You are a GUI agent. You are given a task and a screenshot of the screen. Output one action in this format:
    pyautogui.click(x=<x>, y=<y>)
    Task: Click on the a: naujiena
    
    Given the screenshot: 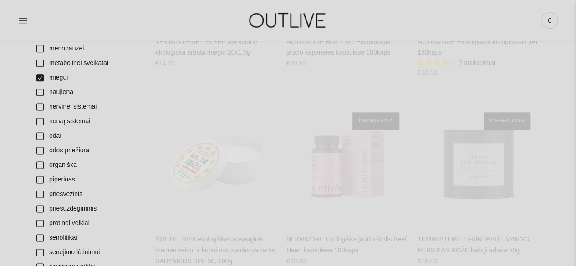 What is the action you would take?
    pyautogui.click(x=88, y=92)
    